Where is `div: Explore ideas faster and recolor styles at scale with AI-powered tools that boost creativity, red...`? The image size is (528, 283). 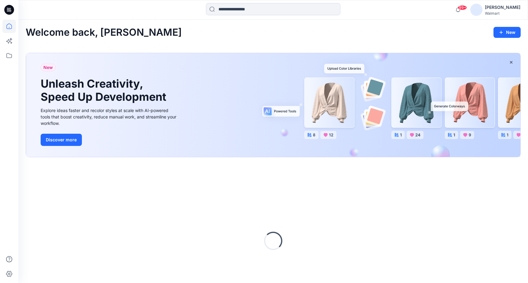 div: Explore ideas faster and recolor styles at scale with AI-powered tools that boost creativity, red... is located at coordinates (109, 117).